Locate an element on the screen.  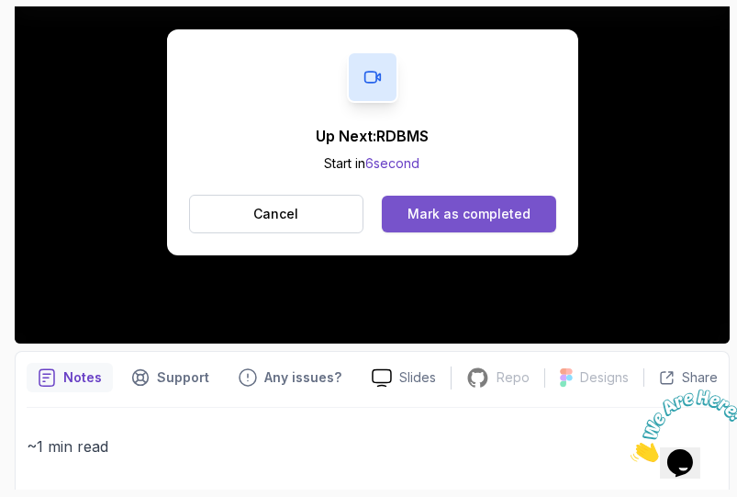
p: Any issues? is located at coordinates (303, 377).